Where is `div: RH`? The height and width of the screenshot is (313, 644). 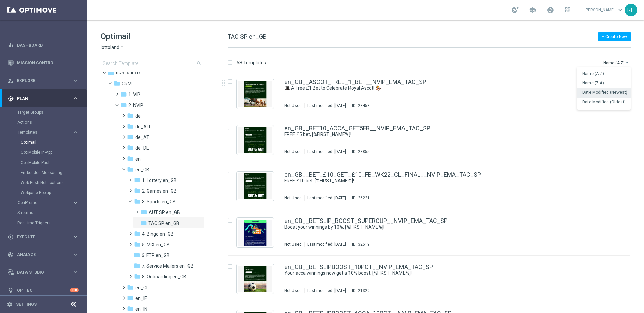
div: RH is located at coordinates (630, 10).